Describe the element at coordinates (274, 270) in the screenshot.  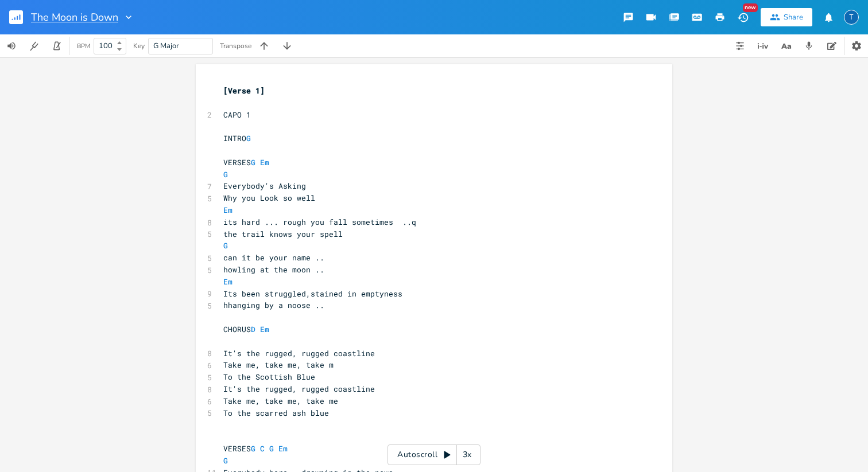
I see `span: howling at the moon ..` at that location.